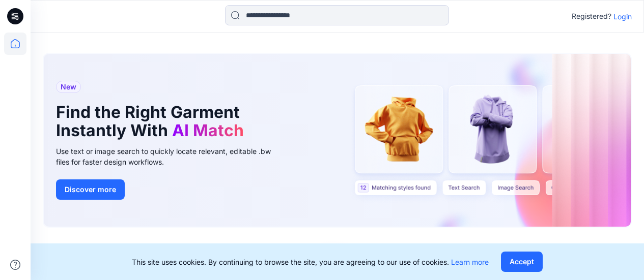  I want to click on span: New, so click(68, 87).